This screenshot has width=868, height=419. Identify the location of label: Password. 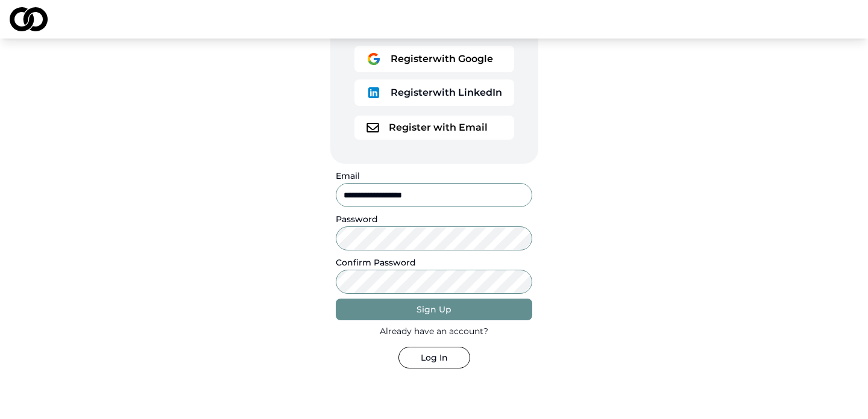
(357, 220).